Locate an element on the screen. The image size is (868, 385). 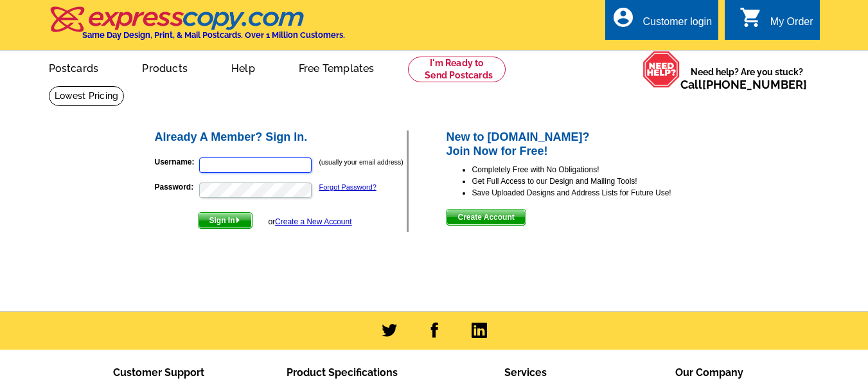
a: account_circle Customer login is located at coordinates (662, 22).